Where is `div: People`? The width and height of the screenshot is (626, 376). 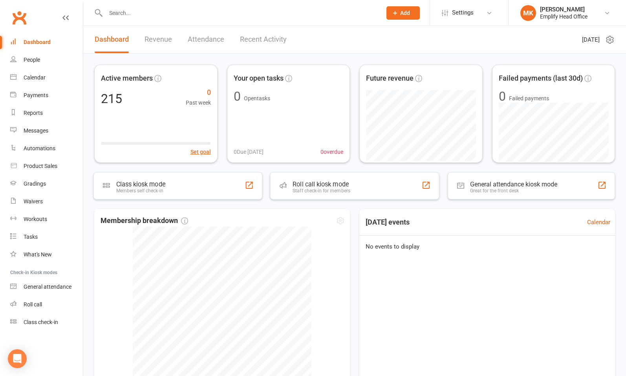 div: People is located at coordinates (32, 60).